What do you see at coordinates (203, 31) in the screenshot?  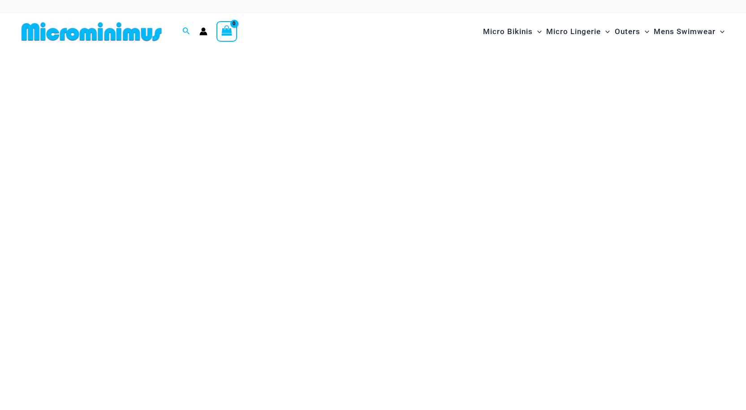 I see `a: Account icon link` at bounding box center [203, 31].